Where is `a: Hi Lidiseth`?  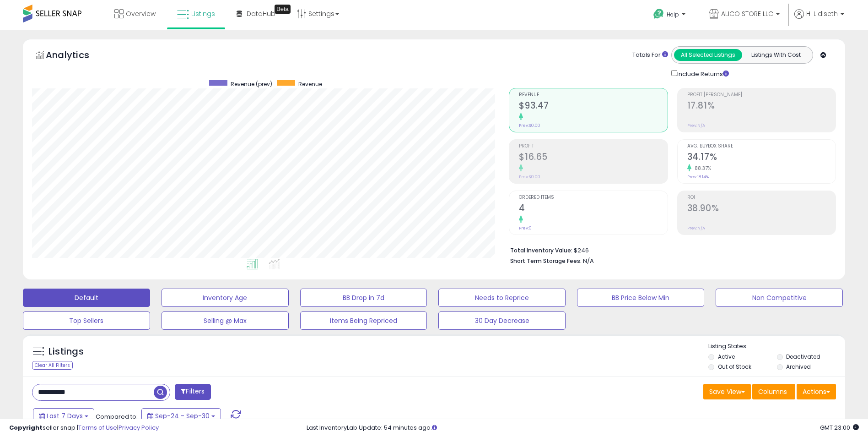
a: Hi Lidiseth is located at coordinates (819, 19).